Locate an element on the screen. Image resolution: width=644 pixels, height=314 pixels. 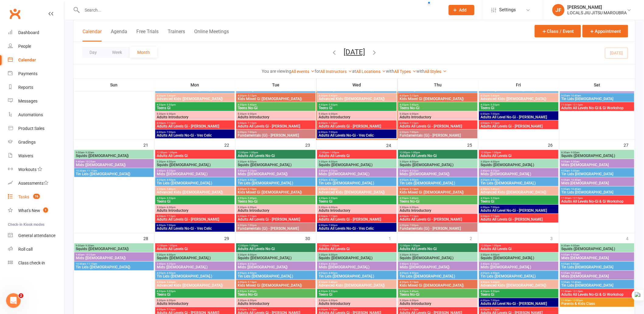
div: 22 is located at coordinates (229, 144).